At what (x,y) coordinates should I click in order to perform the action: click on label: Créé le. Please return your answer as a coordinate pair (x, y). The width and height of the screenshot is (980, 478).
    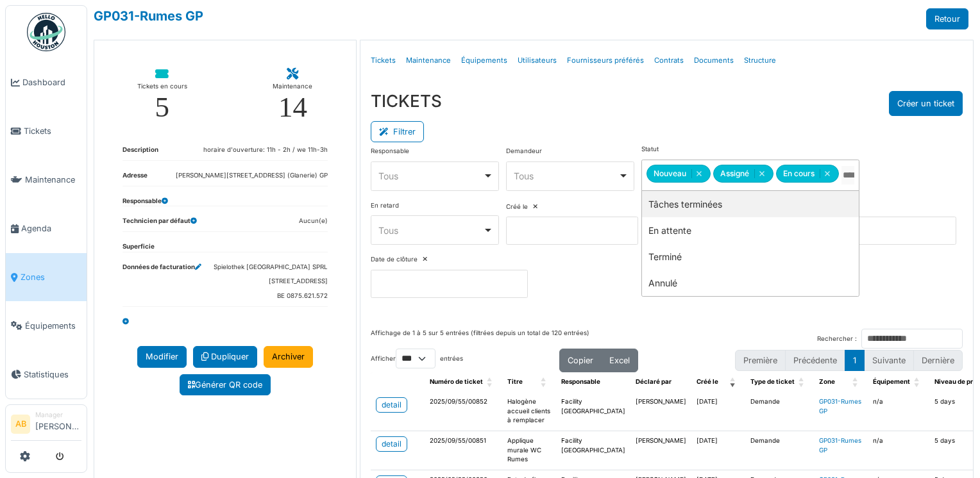
    Looking at the image, I should click on (517, 207).